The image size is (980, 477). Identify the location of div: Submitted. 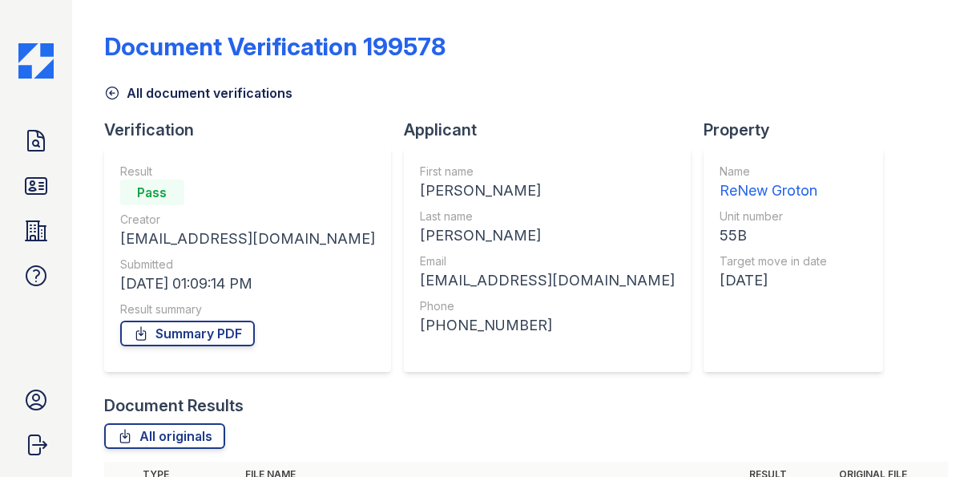
(247, 265).